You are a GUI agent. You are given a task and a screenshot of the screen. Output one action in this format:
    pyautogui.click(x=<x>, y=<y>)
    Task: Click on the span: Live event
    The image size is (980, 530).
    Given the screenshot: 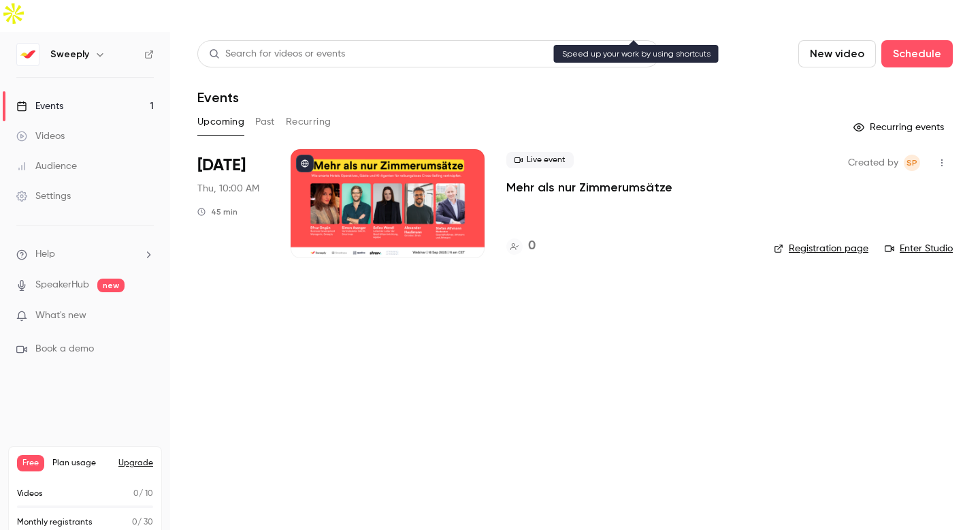 What is the action you would take?
    pyautogui.click(x=539, y=160)
    